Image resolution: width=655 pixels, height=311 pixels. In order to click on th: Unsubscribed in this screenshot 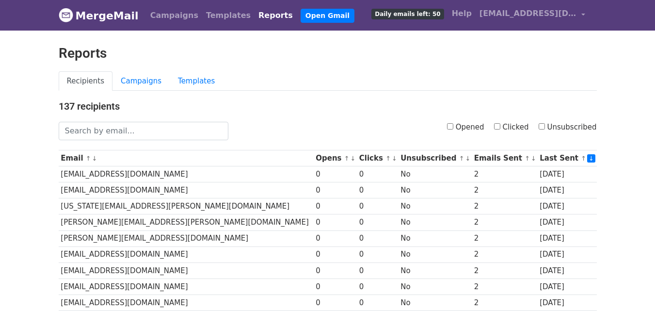, I will do `click(434, 158)`.